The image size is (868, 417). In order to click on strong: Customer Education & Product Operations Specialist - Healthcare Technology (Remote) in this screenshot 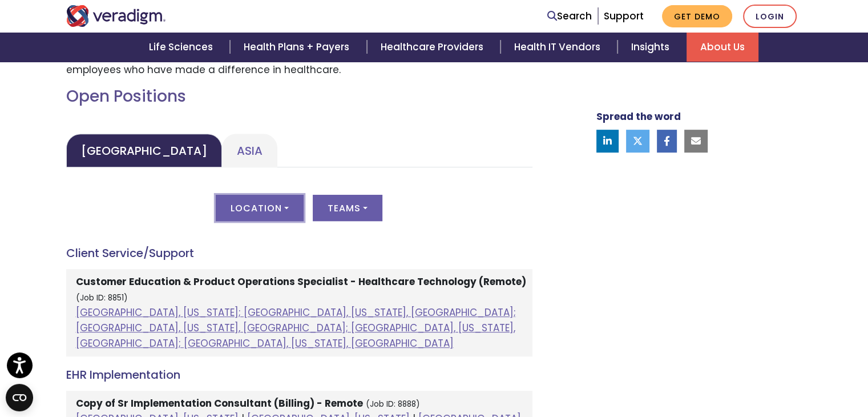, I will do `click(301, 282)`.